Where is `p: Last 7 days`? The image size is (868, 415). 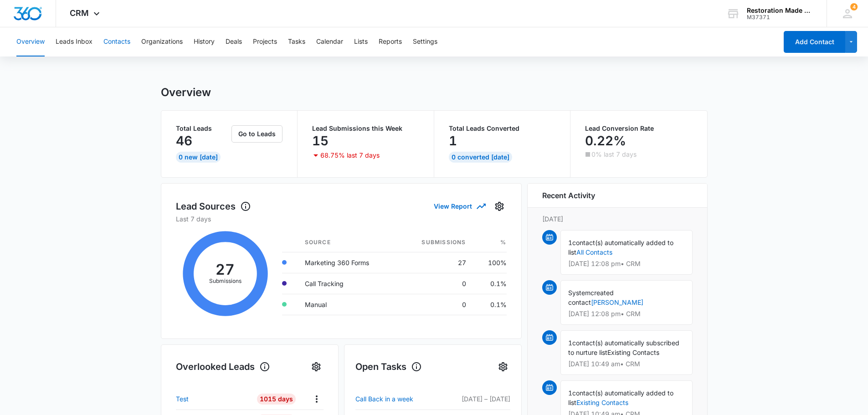 p: Last 7 days is located at coordinates (341, 219).